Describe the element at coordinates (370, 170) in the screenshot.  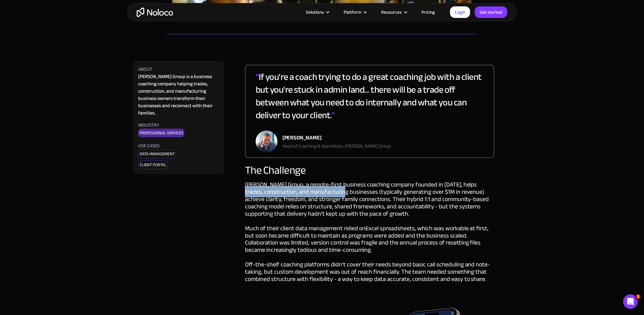
I see `div: The Challenge` at that location.